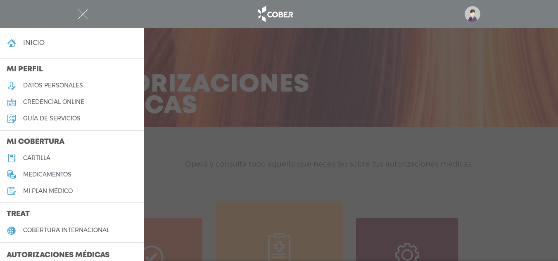  What do you see at coordinates (47, 175) in the screenshot?
I see `h5: medicamentos` at bounding box center [47, 175].